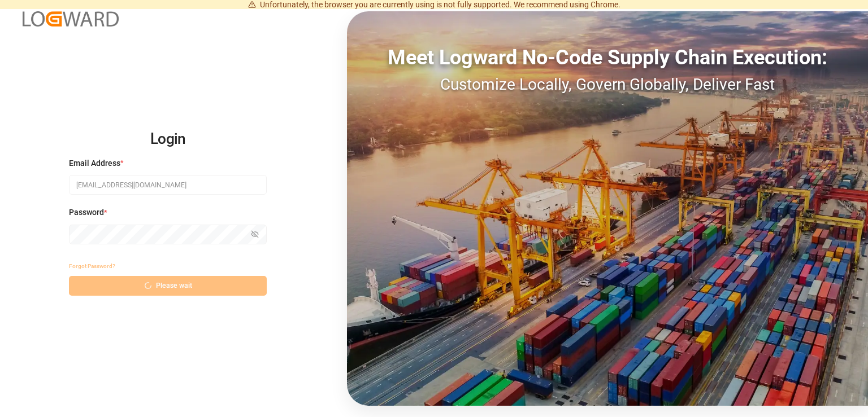 This screenshot has width=868, height=417. Describe the element at coordinates (608, 84) in the screenshot. I see `div: Customize Locally, Govern Globally, Deliver Fast` at that location.